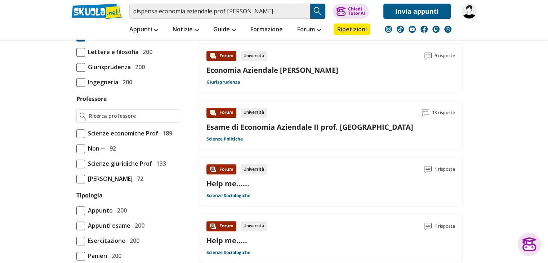 This screenshot has height=263, width=548. What do you see at coordinates (225, 30) in the screenshot?
I see `a: Guide` at bounding box center [225, 30].